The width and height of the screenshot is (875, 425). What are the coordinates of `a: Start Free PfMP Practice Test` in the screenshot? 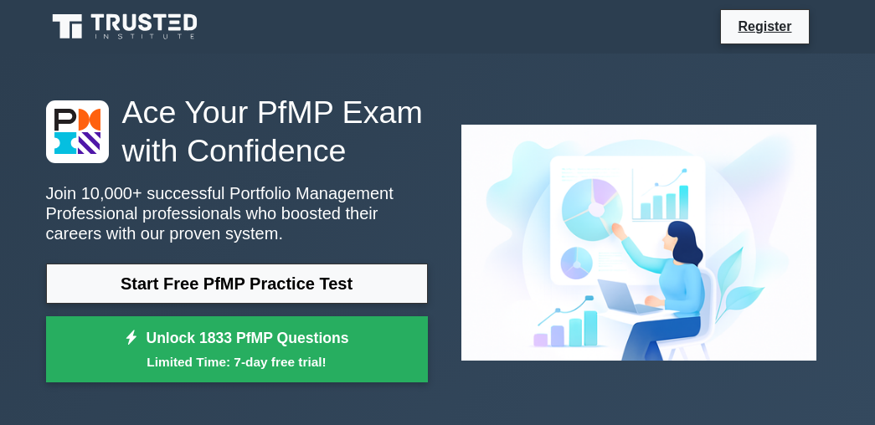 It's located at (237, 284).